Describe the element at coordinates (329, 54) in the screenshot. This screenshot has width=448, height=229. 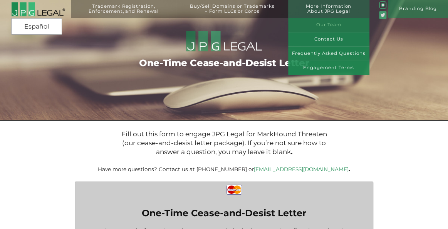
I see `a: Frequently Asked Questions` at that location.